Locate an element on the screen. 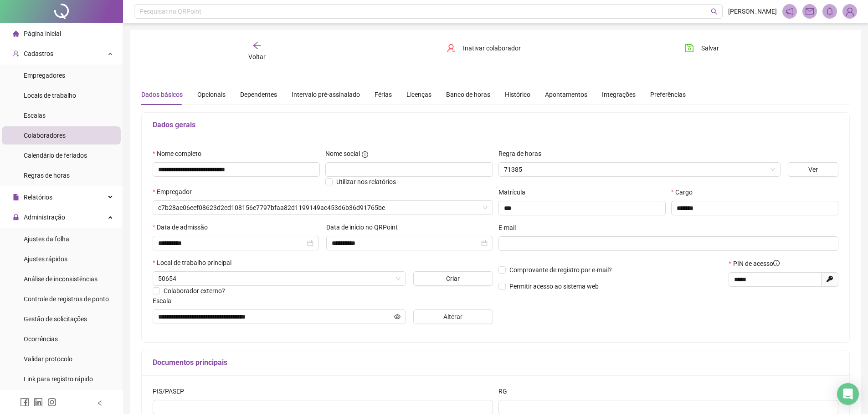 Image resolution: width=868 pixels, height=414 pixels. label: E-mail is located at coordinates (509, 228).